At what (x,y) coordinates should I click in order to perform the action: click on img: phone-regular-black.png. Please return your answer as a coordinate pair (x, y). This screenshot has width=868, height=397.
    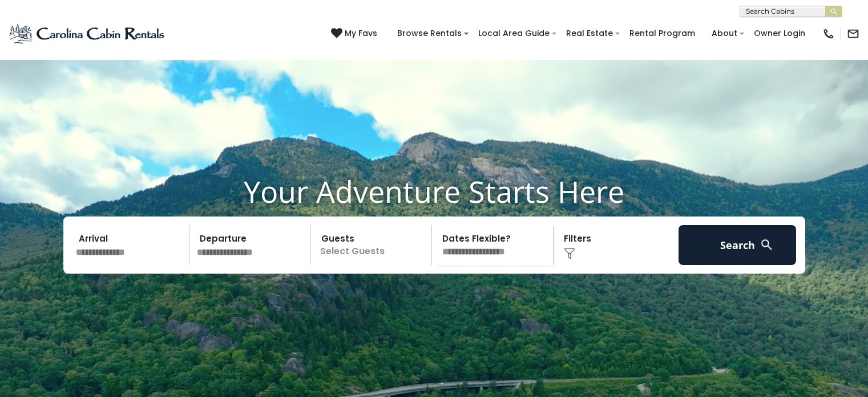
    Looking at the image, I should click on (828, 34).